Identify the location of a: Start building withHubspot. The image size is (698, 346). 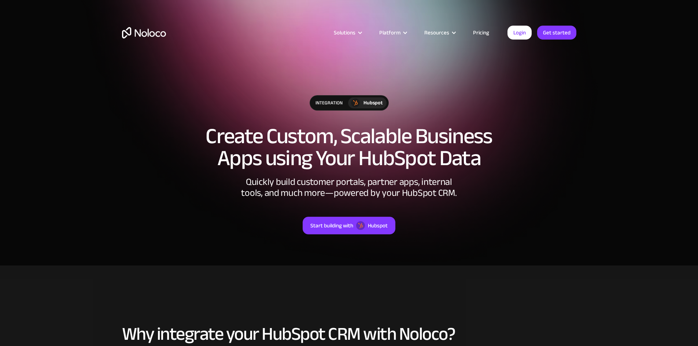
(349, 226).